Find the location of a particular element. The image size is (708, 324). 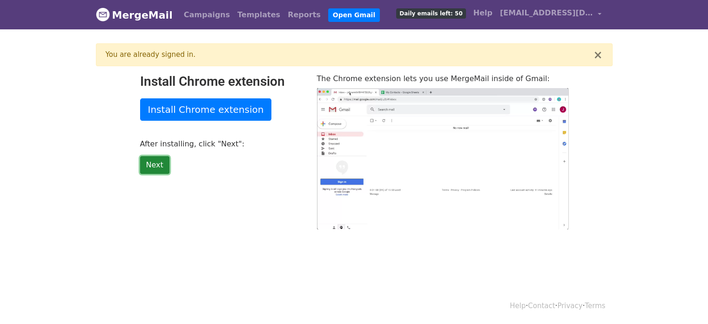

div: Chat Widget is located at coordinates (685, 301).